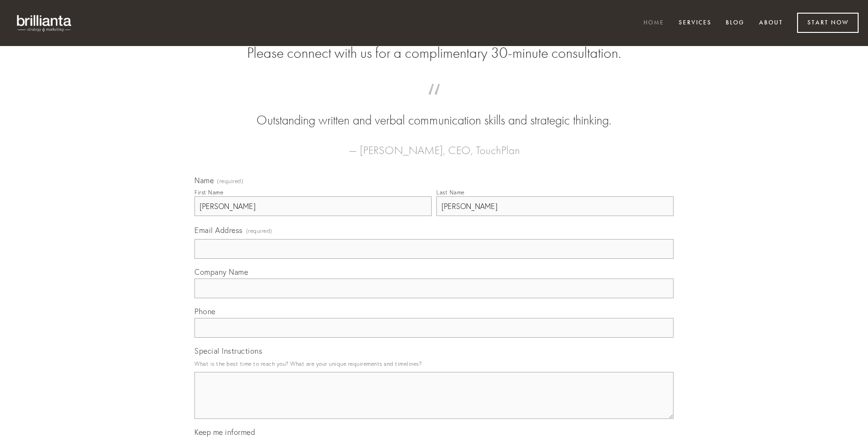  Describe the element at coordinates (434, 111) in the screenshot. I see `blockquote: Outstanding written and verbal communication skills and strategic thinking.` at that location.